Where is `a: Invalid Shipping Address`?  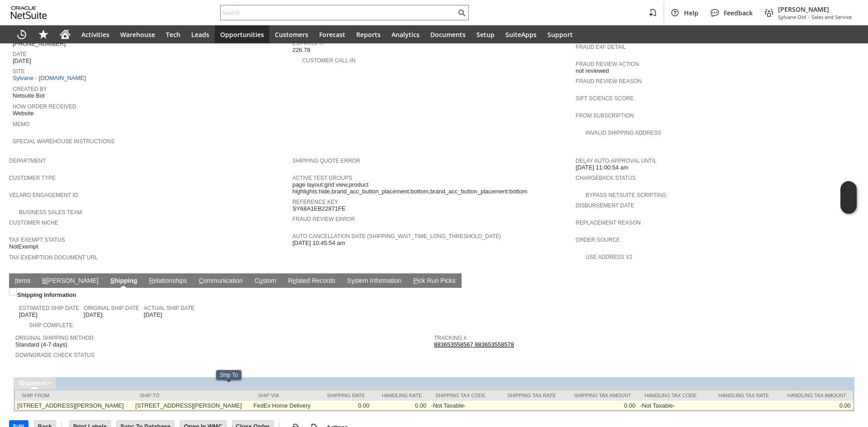
a: Invalid Shipping Address is located at coordinates (623, 133).